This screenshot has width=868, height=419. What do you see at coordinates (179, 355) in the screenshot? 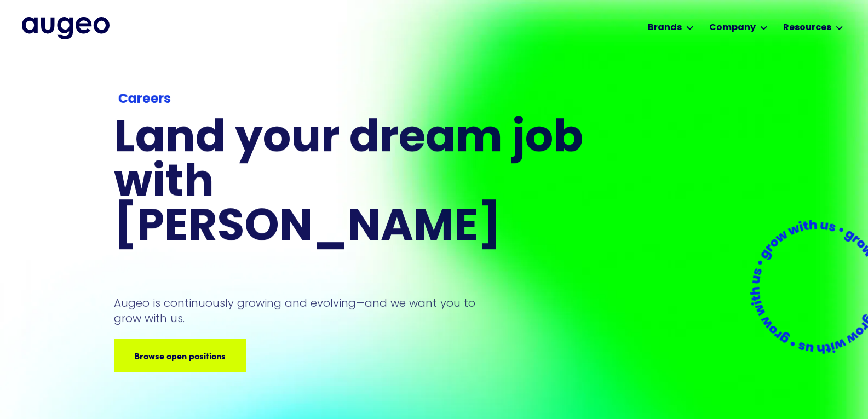
I see `a: Browse open positions` at bounding box center [179, 355].